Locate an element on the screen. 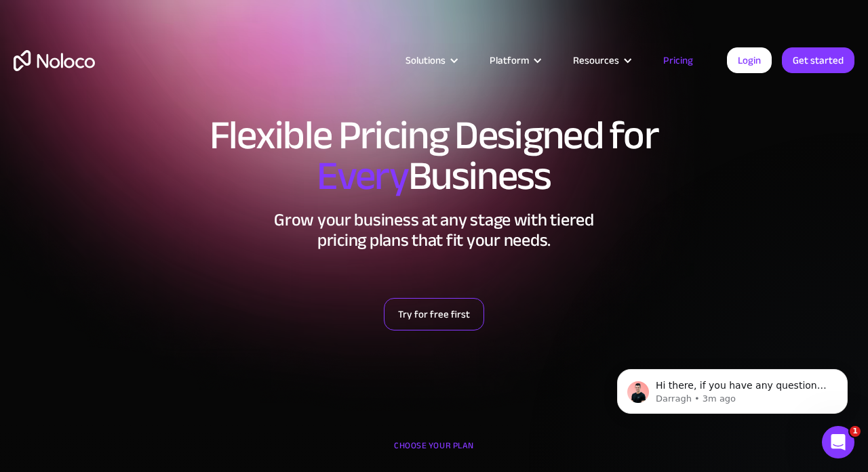 This screenshot has width=868, height=472. span: Every is located at coordinates (362, 176).